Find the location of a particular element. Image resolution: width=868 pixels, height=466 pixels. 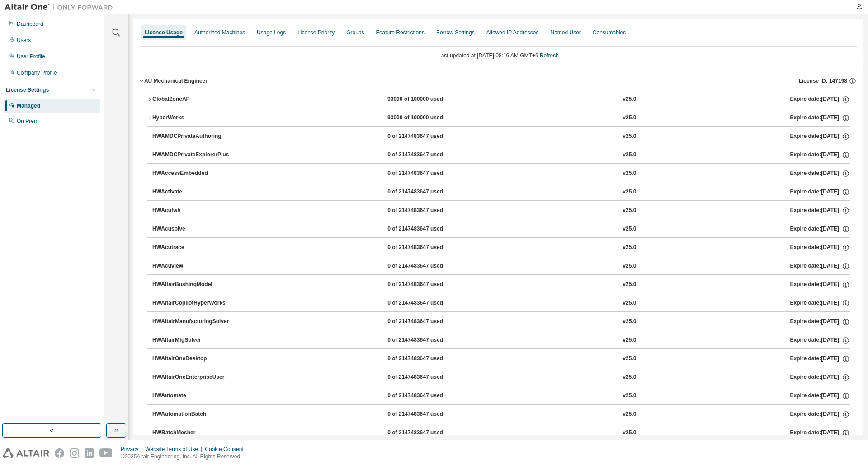

img: altair_logo.svg is located at coordinates (26, 453).